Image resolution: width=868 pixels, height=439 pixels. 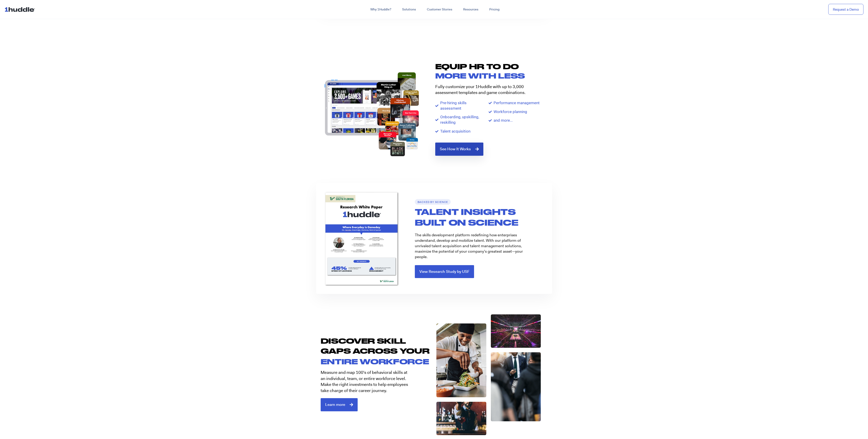 What do you see at coordinates (365, 381) in the screenshot?
I see `p: Measure and map 100's of behavioral skills at an individual, team, or entire workforce level. Mak...` at bounding box center [365, 381].